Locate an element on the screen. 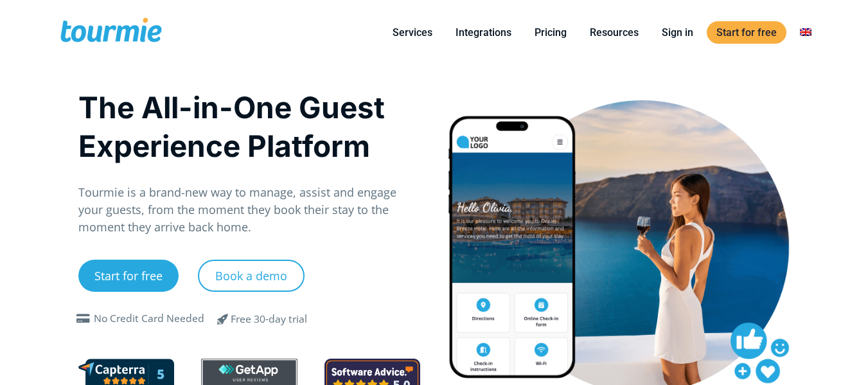 The width and height of the screenshot is (868, 385). a: Switch to is located at coordinates (806, 32).